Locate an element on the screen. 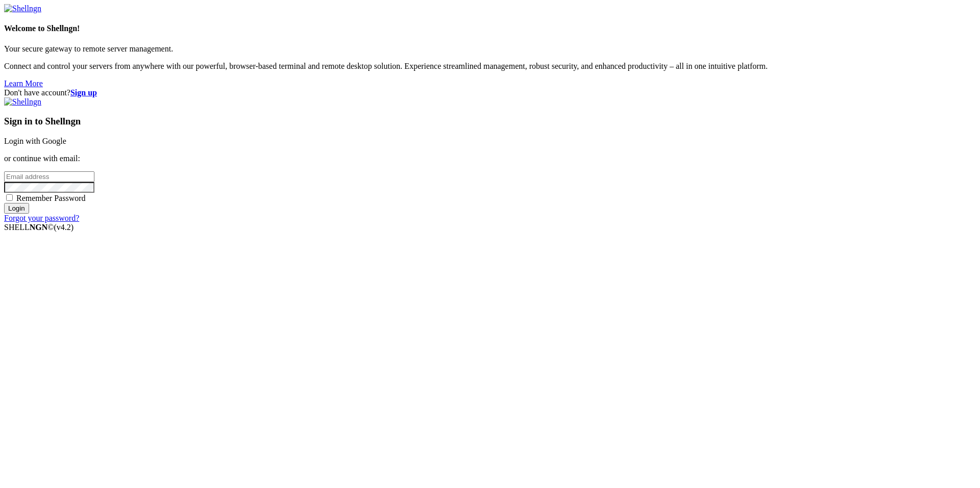  a: Forgot your password? is located at coordinates (42, 218).